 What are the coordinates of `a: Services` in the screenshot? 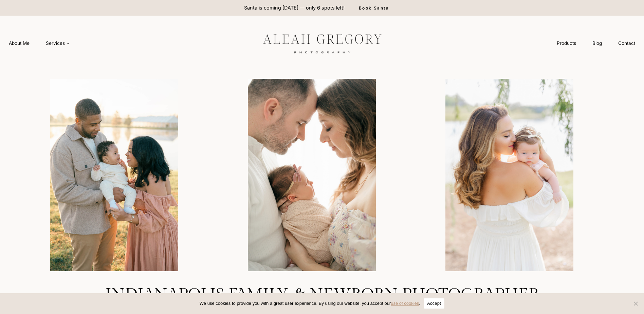 It's located at (58, 43).